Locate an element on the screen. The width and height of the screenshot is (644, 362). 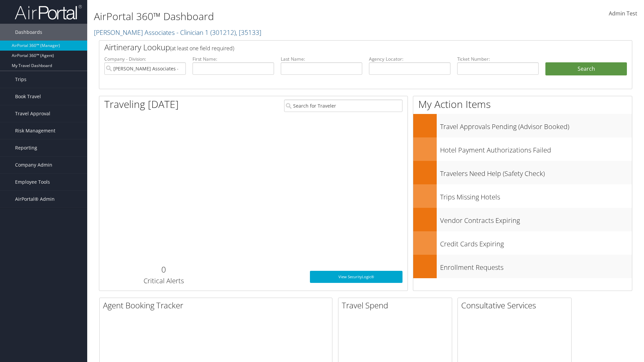
h2: Consultative Services is located at coordinates (516, 305).